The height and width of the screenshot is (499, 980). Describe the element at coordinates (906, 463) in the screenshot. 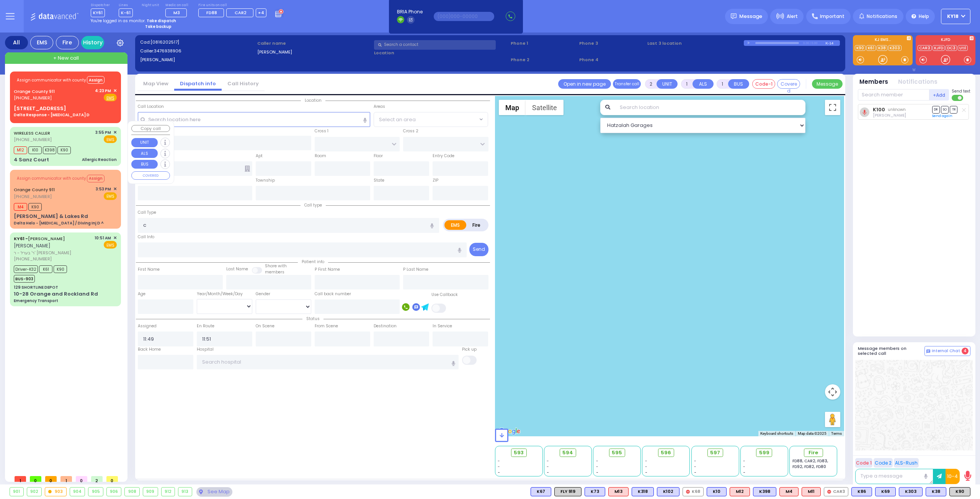

I see `button: ALS-Rush` at that location.